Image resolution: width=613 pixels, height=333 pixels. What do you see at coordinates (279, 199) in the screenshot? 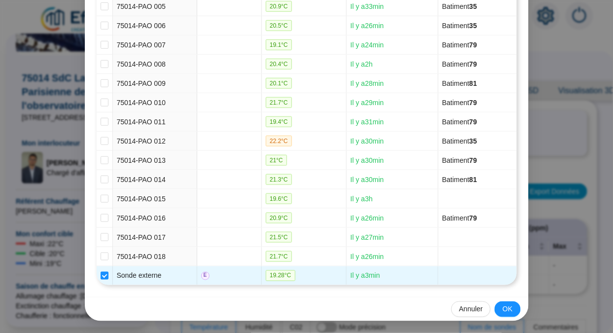
I see `span: 19.6 °C` at bounding box center [279, 199].